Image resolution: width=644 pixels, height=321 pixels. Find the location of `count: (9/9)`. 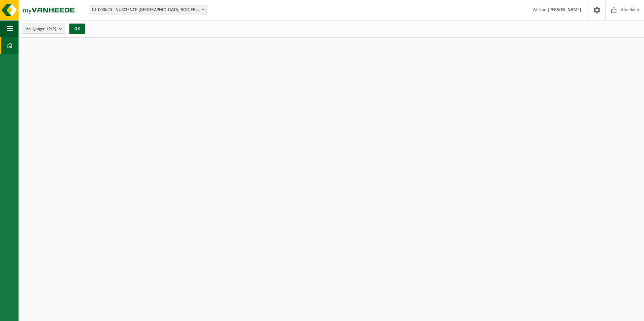

count: (9/9) is located at coordinates (51, 28).